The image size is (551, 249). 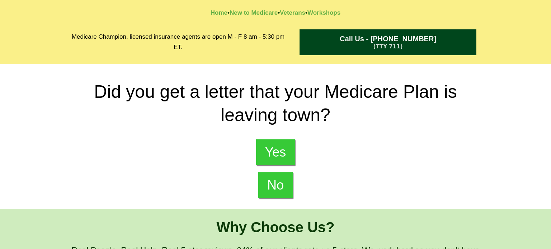 I want to click on strong: Workshops, so click(x=324, y=13).